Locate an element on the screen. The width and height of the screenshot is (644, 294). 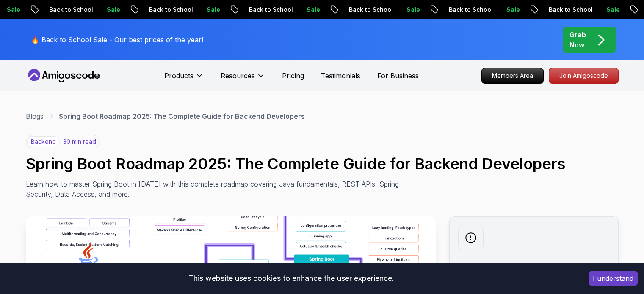
a: Testimonials is located at coordinates (340, 76).